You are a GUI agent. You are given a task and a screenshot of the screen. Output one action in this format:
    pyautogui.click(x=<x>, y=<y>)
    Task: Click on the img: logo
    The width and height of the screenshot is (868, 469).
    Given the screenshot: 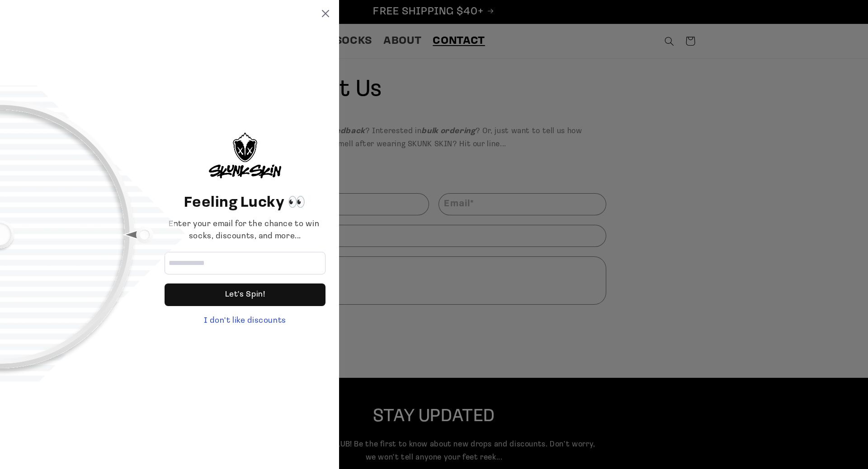 What is the action you would take?
    pyautogui.click(x=245, y=155)
    